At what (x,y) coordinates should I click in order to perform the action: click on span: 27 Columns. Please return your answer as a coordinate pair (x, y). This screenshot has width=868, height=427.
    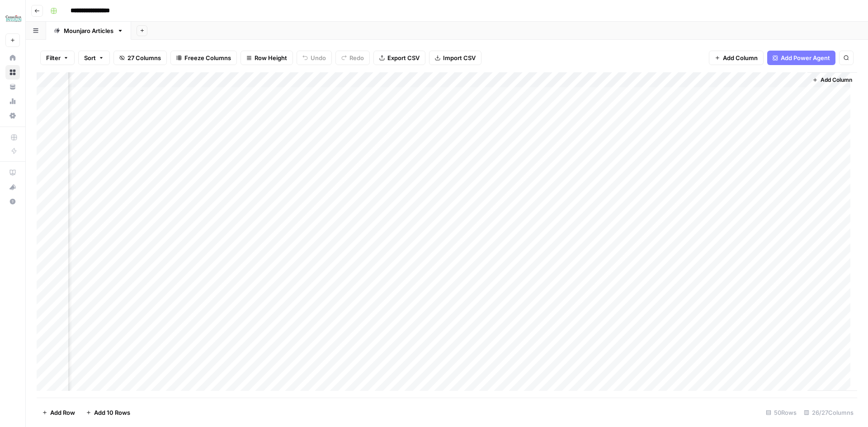
    Looking at the image, I should click on (144, 58).